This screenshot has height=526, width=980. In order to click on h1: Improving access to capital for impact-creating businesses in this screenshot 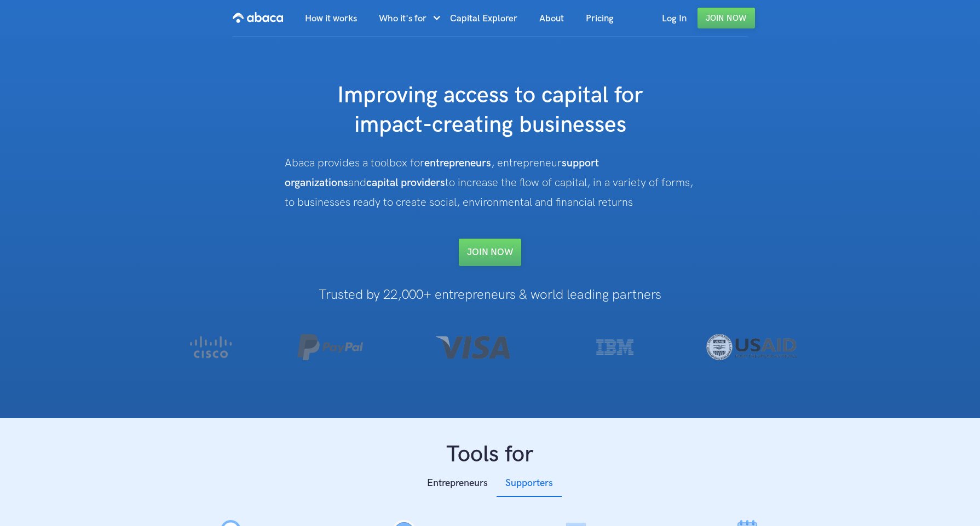, I will do `click(490, 110)`.